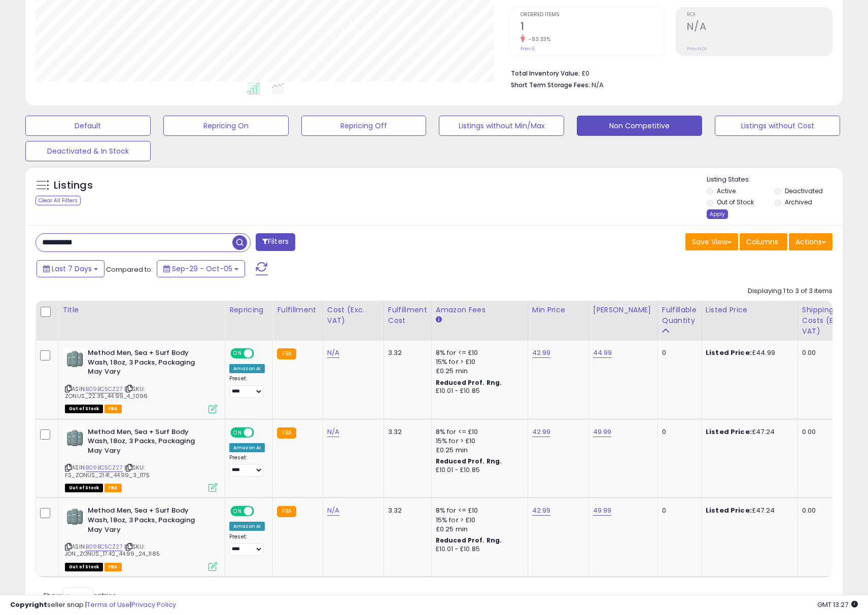 This screenshot has width=868, height=615. I want to click on small: Prev: 6, so click(528, 49).